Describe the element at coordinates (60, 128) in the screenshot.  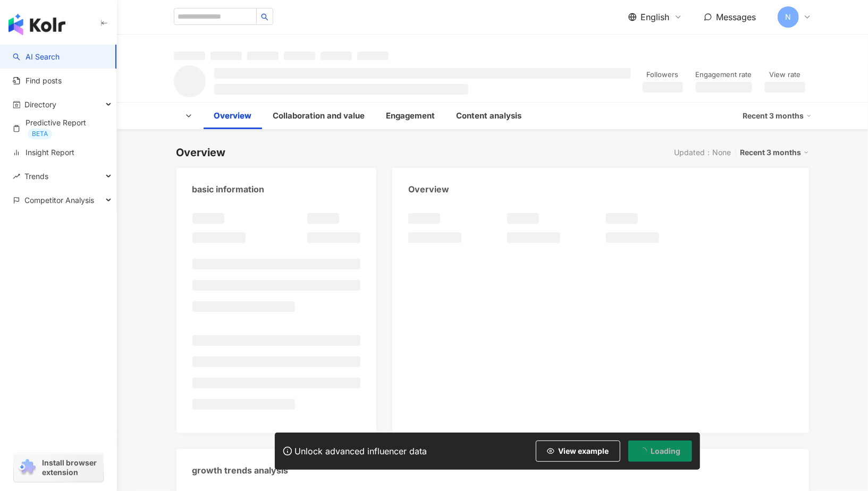
I see `a: Predictive ReportBETA` at that location.